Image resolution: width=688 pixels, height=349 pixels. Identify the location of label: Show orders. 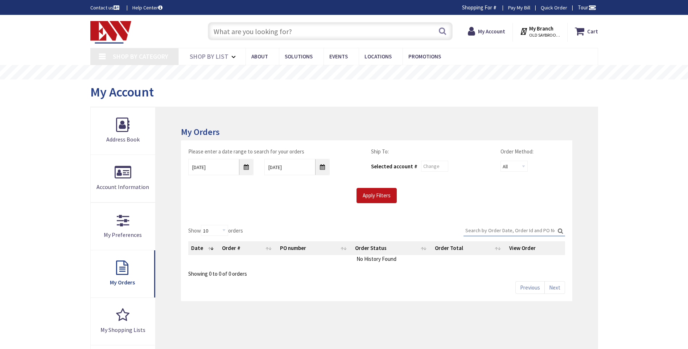
(215, 230).